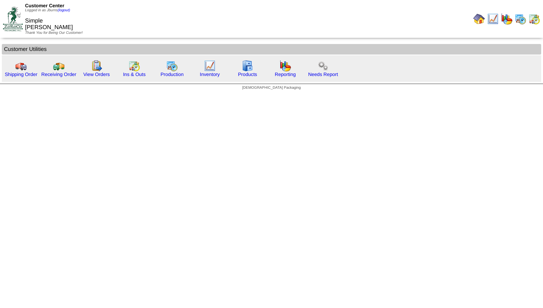 This screenshot has height=308, width=543. Describe the element at coordinates (210, 74) in the screenshot. I see `a: Inventory` at that location.